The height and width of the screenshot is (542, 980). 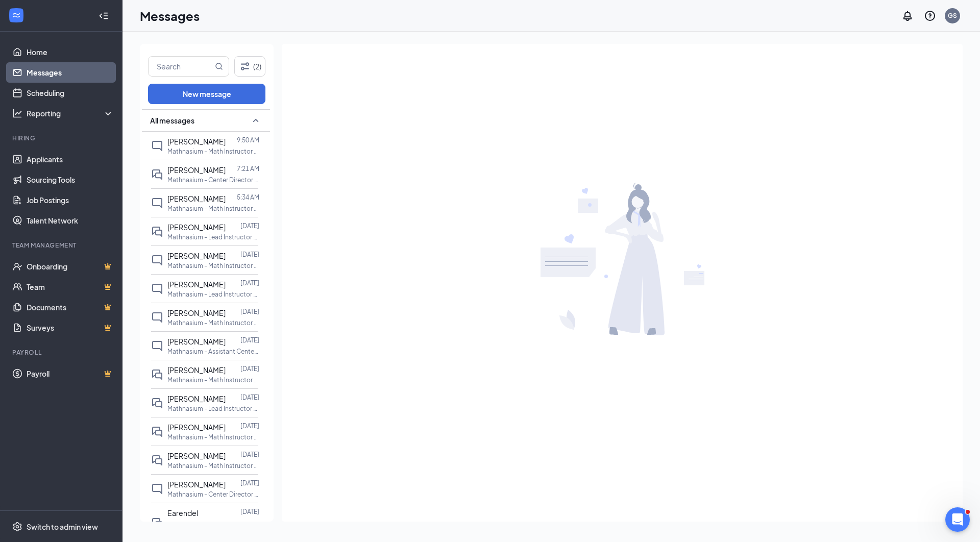 What do you see at coordinates (61, 245) in the screenshot?
I see `div: Team Management` at bounding box center [61, 245].